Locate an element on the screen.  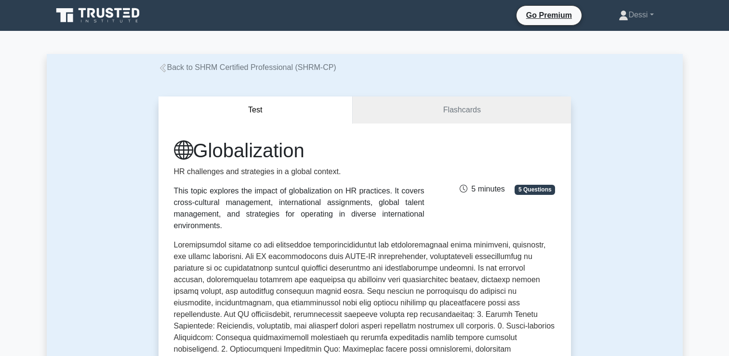
span: 5 minutes is located at coordinates (482, 188).